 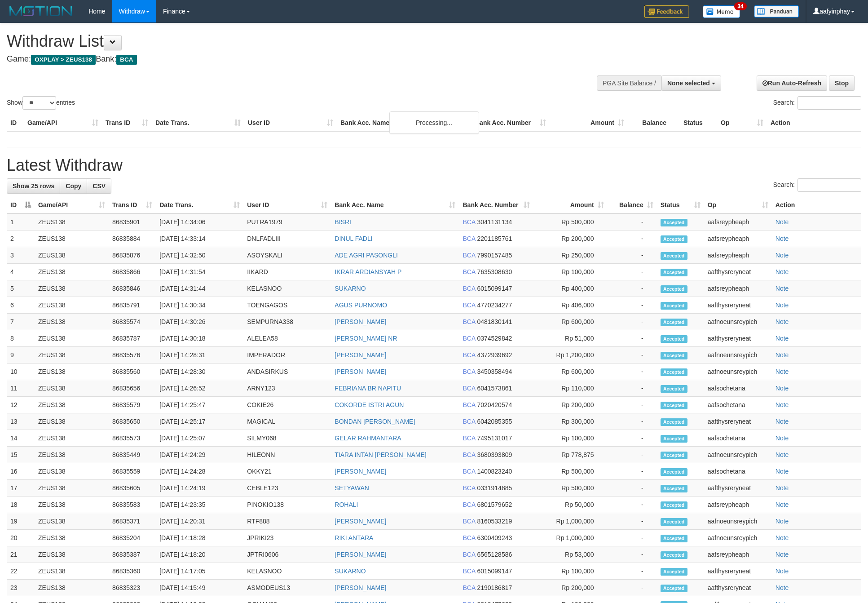 What do you see at coordinates (287, 454) in the screenshot?
I see `td: HILEONN` at bounding box center [287, 454].